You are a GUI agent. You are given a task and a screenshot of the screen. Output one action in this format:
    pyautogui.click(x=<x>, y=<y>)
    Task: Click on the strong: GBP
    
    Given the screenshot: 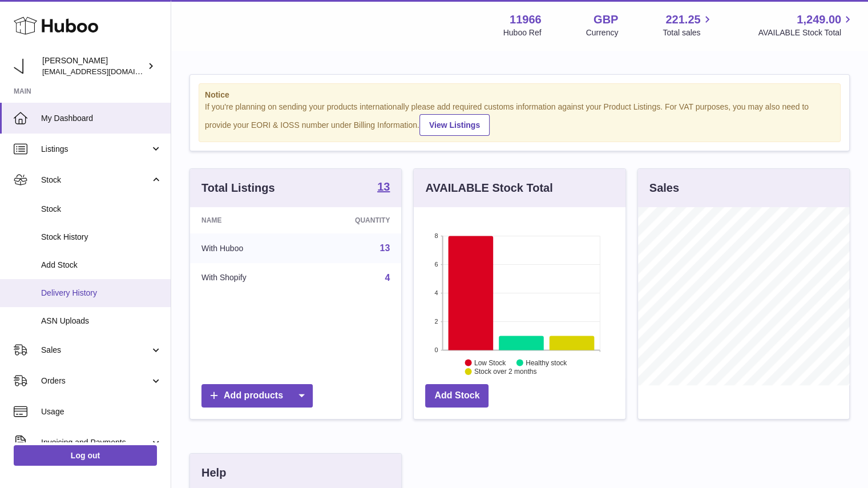 What is the action you would take?
    pyautogui.click(x=606, y=19)
    